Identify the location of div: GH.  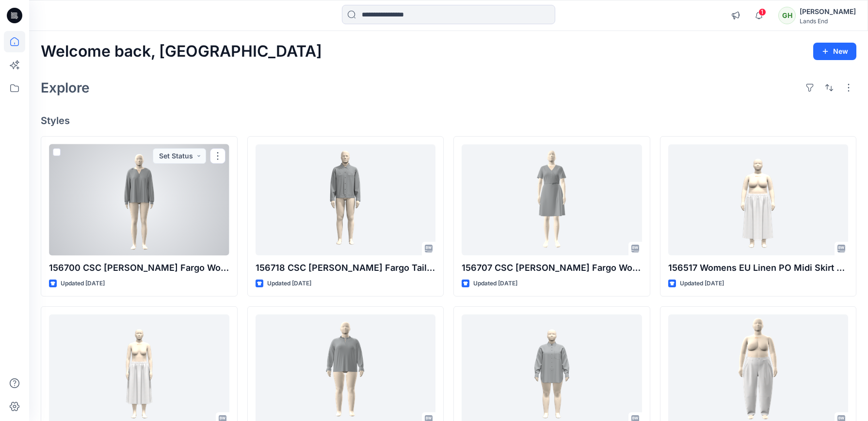
(787, 15).